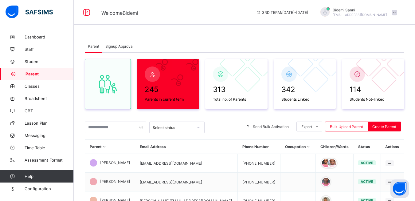  What do you see at coordinates (186, 146) in the screenshot?
I see `th: Email Address` at bounding box center [186, 146].